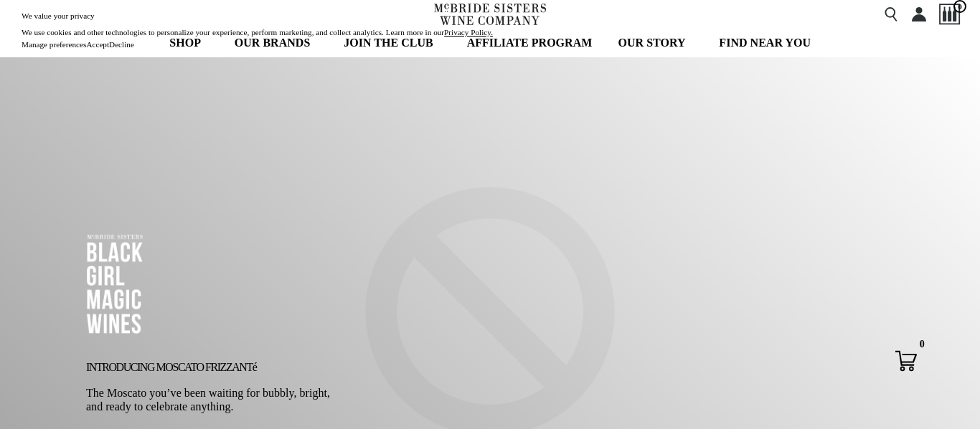  What do you see at coordinates (212, 400) in the screenshot?
I see `p: The Moscato you’ve been waiting for bubbly, bright, and ready to celebrate anything.` at bounding box center [212, 400].